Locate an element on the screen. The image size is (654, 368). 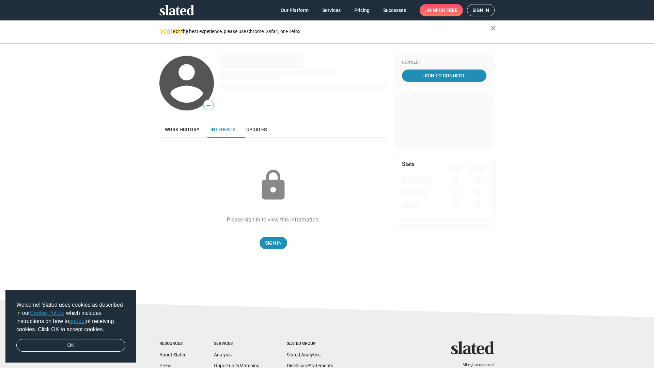
div: Services is located at coordinates (237, 344).